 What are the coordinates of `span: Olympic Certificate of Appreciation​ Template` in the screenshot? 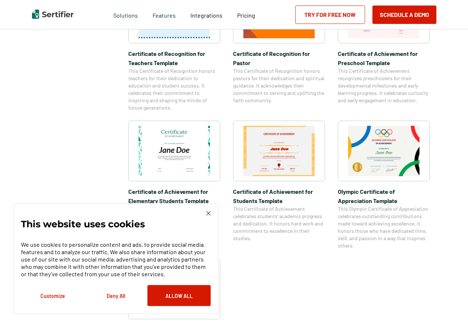 It's located at (384, 196).